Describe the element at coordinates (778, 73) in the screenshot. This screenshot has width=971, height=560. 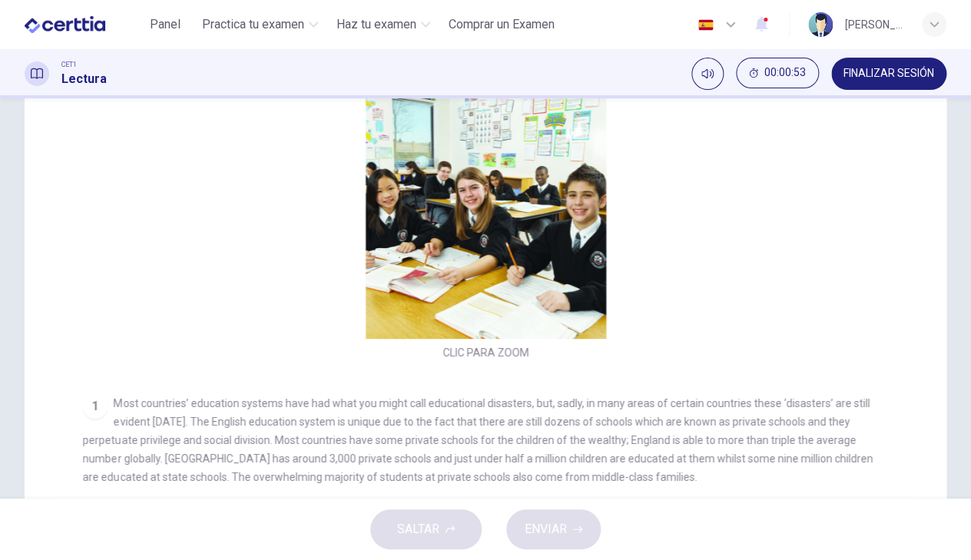
I see `button: 00:00:53` at that location.